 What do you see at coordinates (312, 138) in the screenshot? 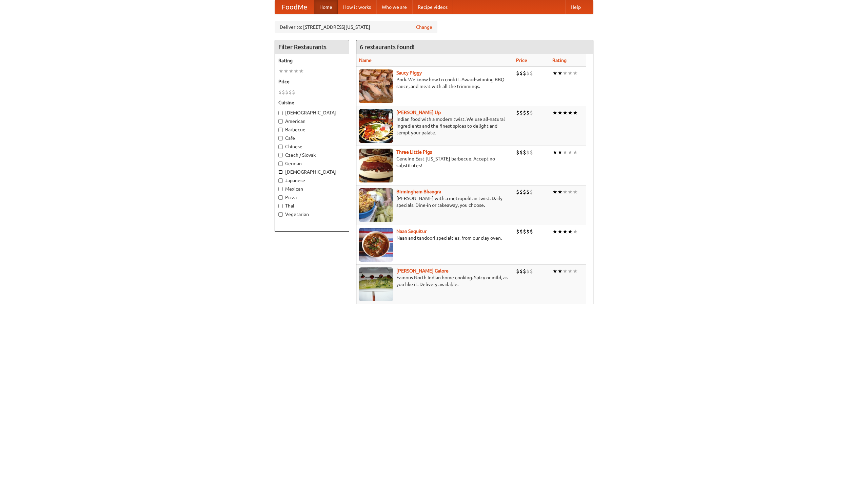
I see `label: Cafe` at bounding box center [312, 138].